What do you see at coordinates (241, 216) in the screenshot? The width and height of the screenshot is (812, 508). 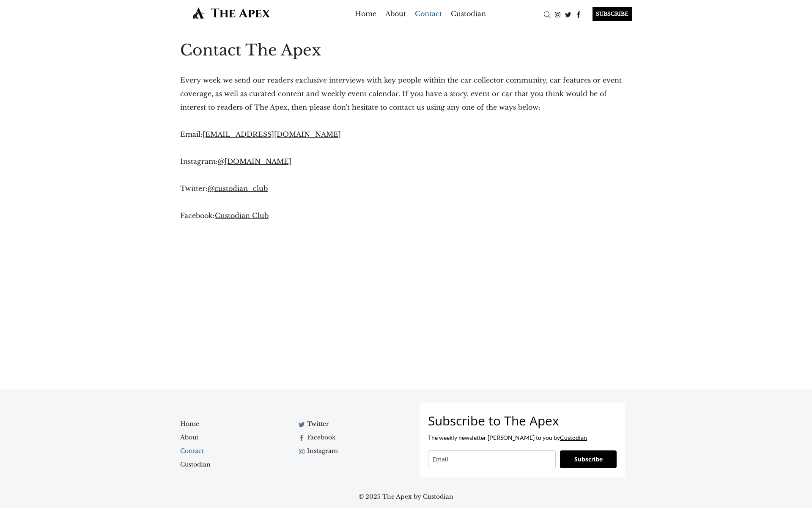 I see `a: Custodian Club` at bounding box center [241, 216].